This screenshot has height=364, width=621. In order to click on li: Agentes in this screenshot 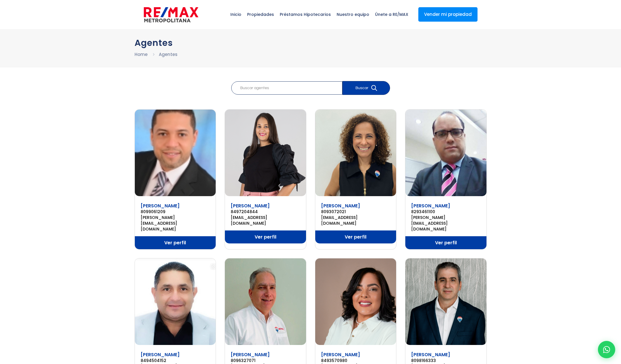, I will do `click(168, 54)`.